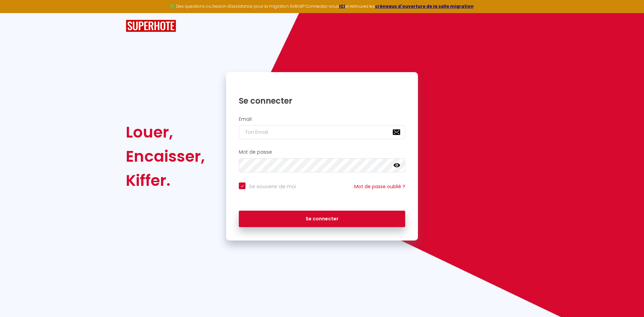 The width and height of the screenshot is (644, 317). Describe the element at coordinates (322, 219) in the screenshot. I see `button: Se connecter` at that location.